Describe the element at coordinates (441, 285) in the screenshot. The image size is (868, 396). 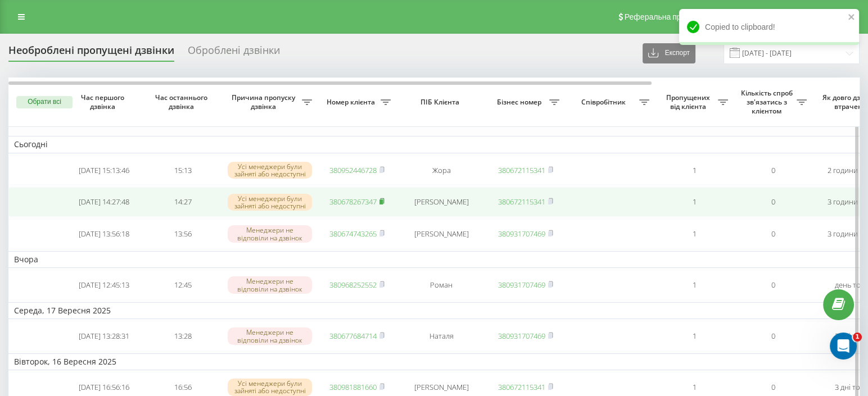
I see `td: Роман` at that location.